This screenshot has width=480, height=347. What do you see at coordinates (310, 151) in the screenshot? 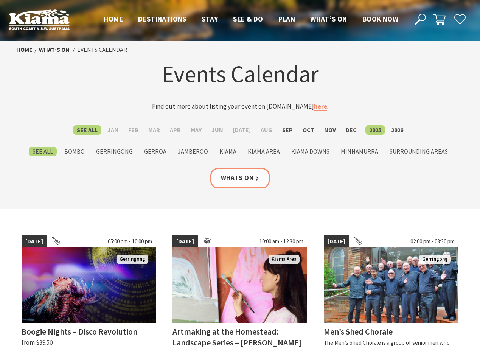
I see `label: Kiama Downs` at bounding box center [310, 151].